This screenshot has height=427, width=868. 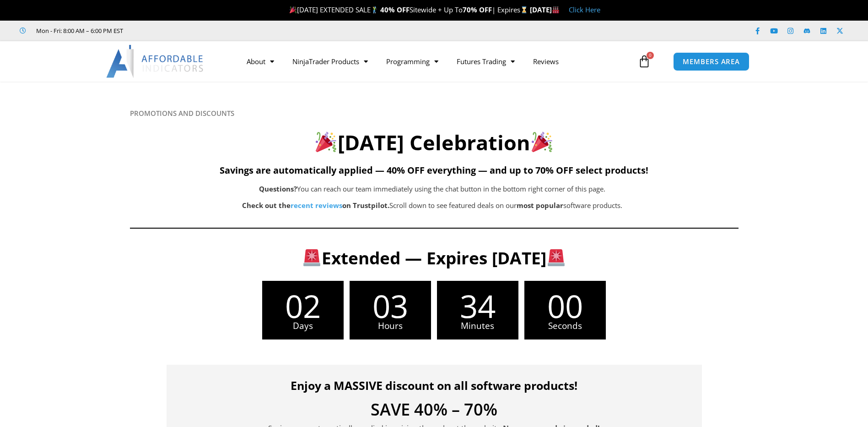 I want to click on span: Hours, so click(x=390, y=325).